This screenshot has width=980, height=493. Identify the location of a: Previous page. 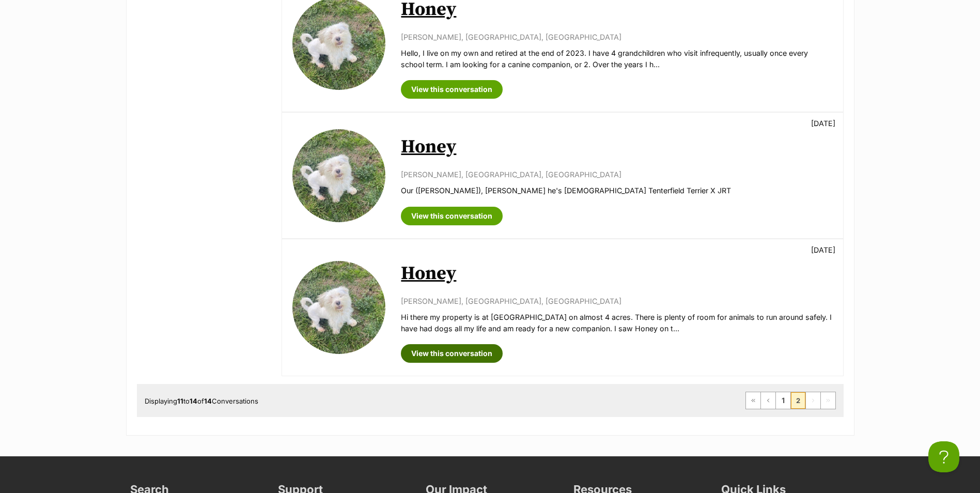
(769, 401).